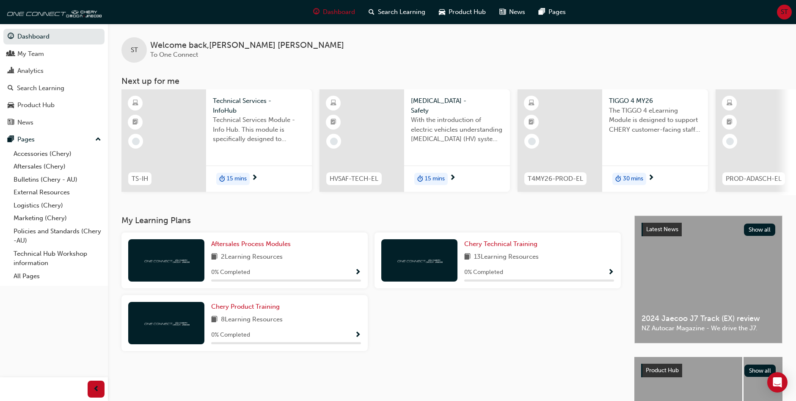 This screenshot has width=796, height=401. What do you see at coordinates (655, 101) in the screenshot?
I see `span: TIGGO 4 MY26` at bounding box center [655, 101].